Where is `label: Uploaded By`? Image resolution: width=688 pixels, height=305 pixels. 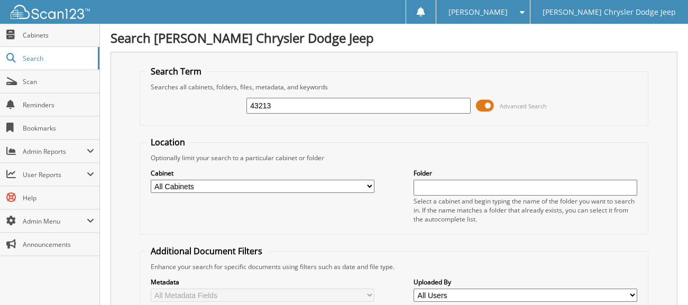
label: Uploaded By is located at coordinates (525, 282).